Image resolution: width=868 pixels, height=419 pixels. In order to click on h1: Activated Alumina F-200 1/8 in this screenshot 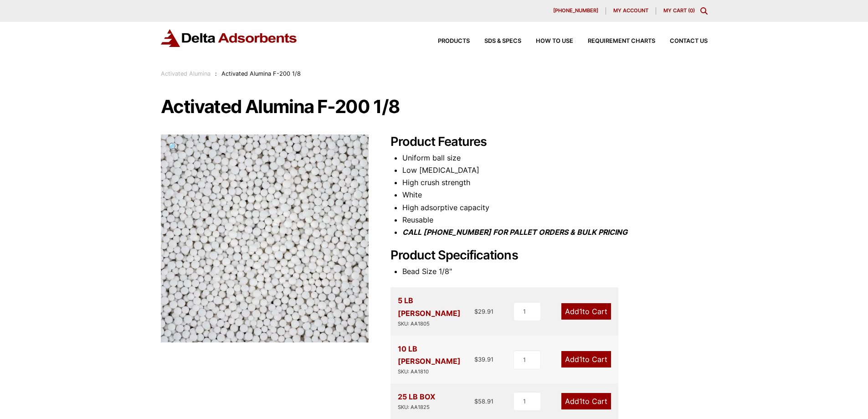, I will do `click(434, 107)`.